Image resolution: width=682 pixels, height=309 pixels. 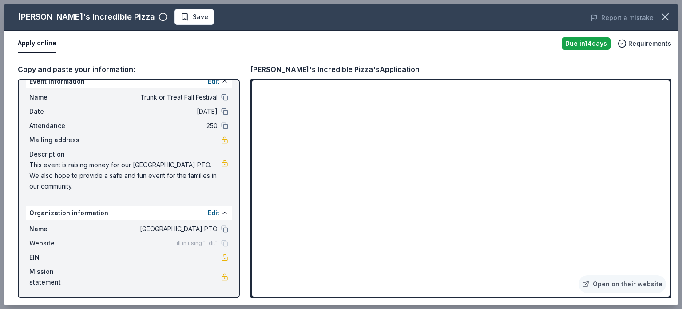 I want to click on span: Attendance, so click(x=59, y=126).